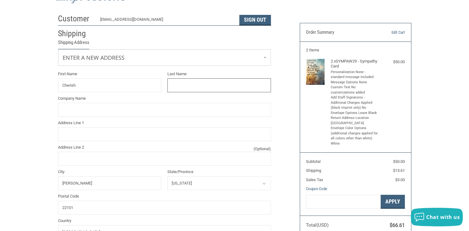  What do you see at coordinates (354, 90) in the screenshot?
I see `li: Custom Text No customizations added` at bounding box center [354, 90].